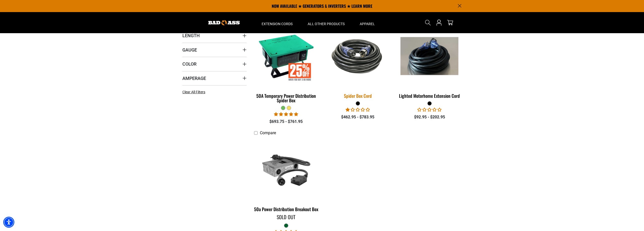  I want to click on a: cart, so click(450, 23).